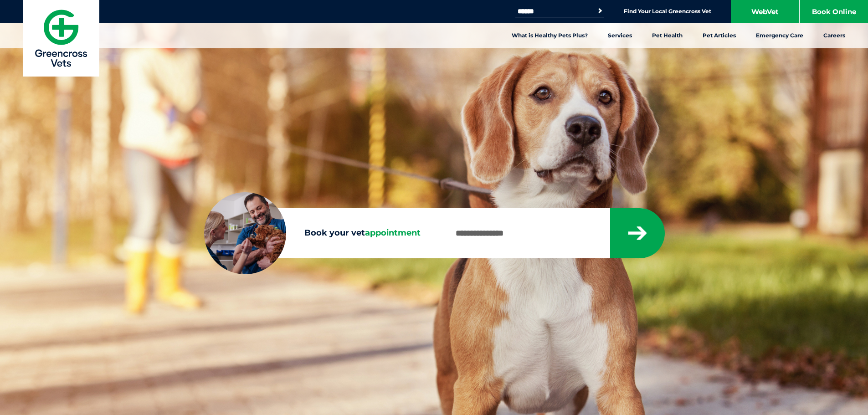  I want to click on a: Emergency Care, so click(780, 36).